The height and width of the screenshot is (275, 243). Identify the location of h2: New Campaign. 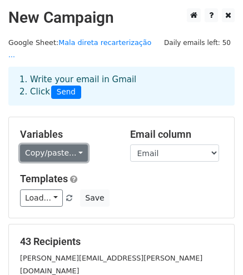
(121, 18).